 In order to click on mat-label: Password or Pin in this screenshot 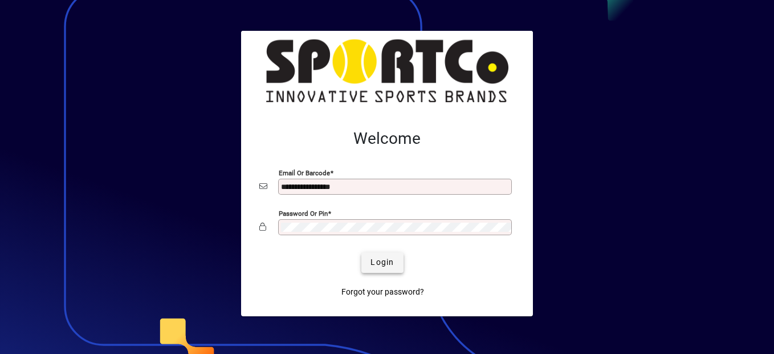, I will do `click(303, 213)`.